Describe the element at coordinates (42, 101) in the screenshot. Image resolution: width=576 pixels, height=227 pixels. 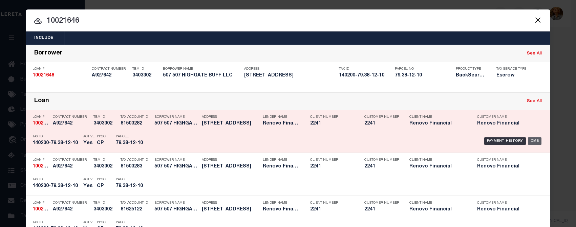
I see `div: Loan` at that location.